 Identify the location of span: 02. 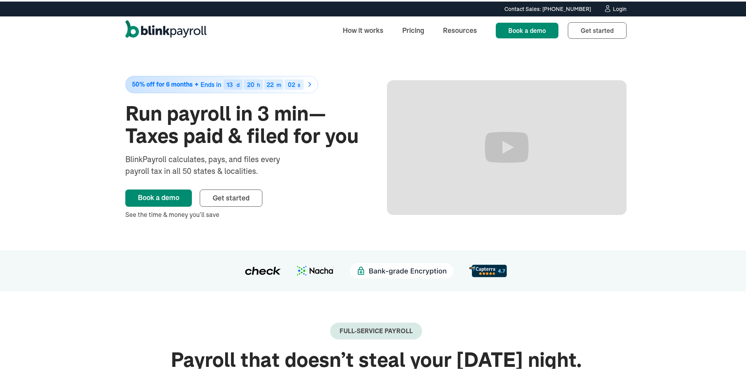
(291, 83).